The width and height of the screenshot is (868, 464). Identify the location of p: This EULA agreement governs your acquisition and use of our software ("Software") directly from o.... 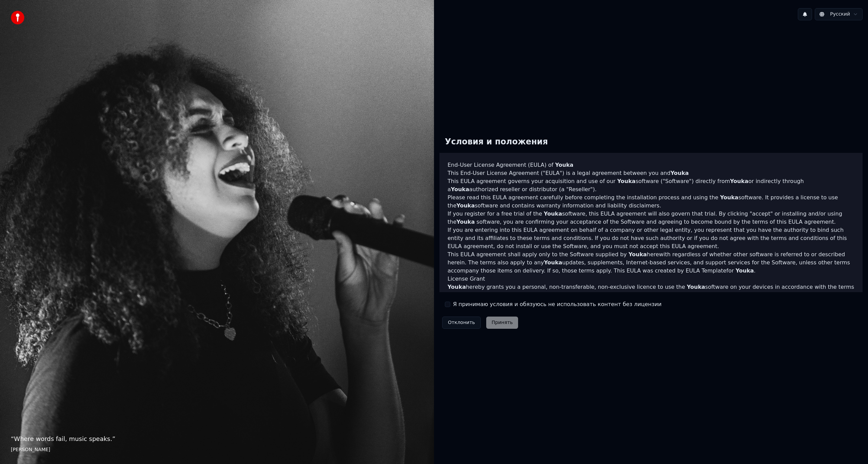
(651, 185).